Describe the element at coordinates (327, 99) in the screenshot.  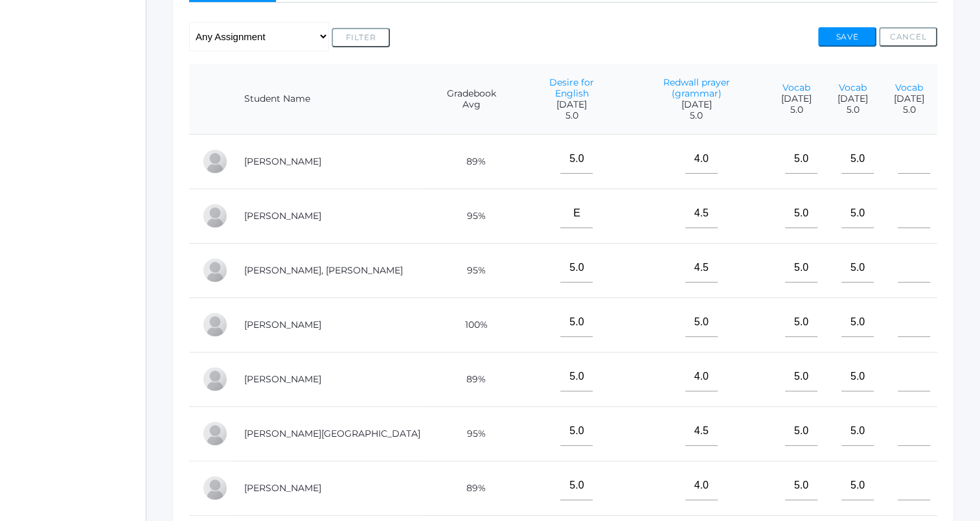
I see `th: Student Name` at that location.